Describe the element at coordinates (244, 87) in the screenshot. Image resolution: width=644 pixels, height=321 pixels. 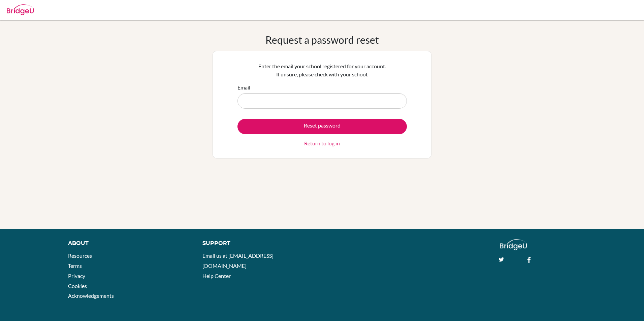
I see `label: Email` at that location.